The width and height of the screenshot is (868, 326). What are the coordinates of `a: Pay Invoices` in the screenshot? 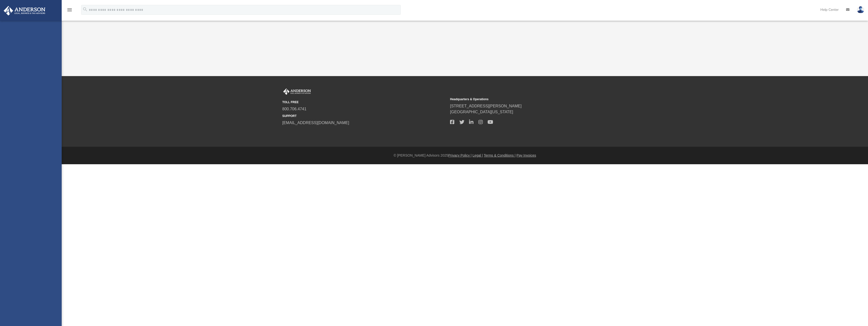 It's located at (526, 156).